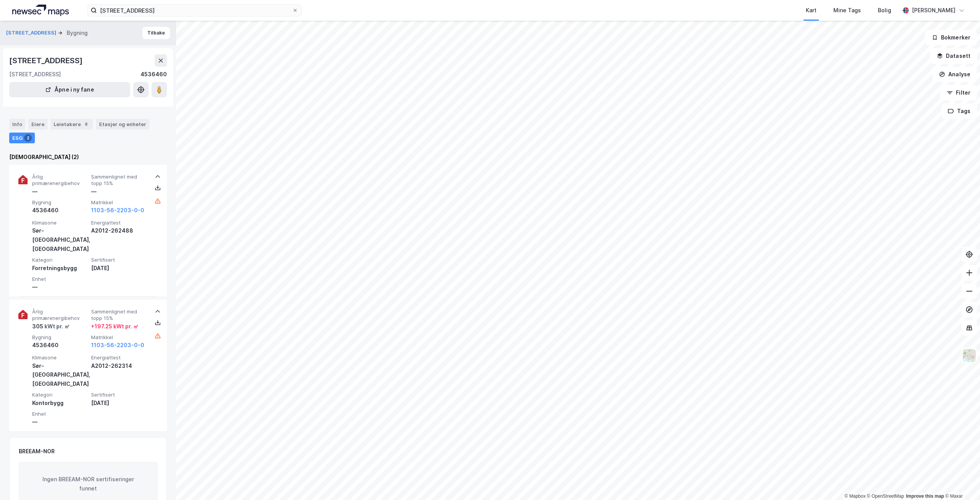  I want to click on button: Datasett, so click(954, 56).